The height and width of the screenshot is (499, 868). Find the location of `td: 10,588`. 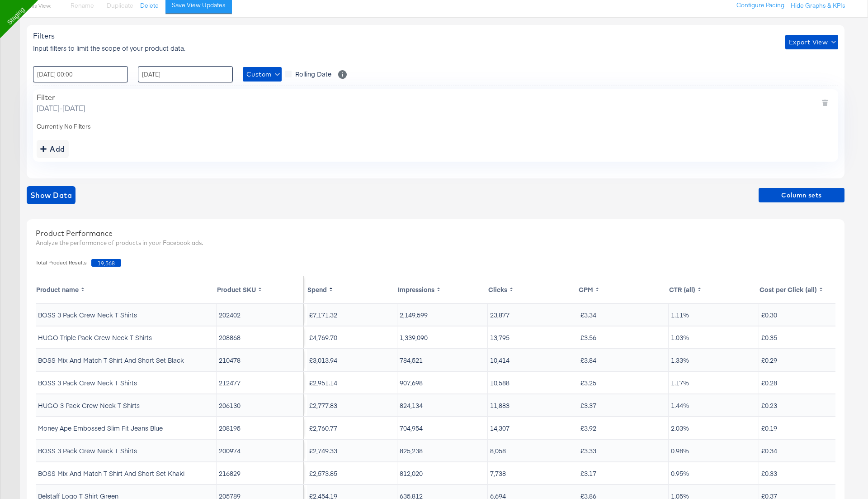

td: 10,588 is located at coordinates (533, 383).